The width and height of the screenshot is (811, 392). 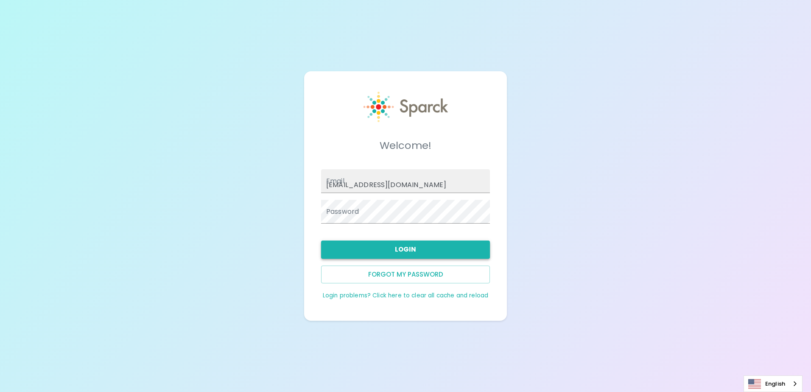 What do you see at coordinates (773, 384) in the screenshot?
I see `div: Language` at bounding box center [773, 384].